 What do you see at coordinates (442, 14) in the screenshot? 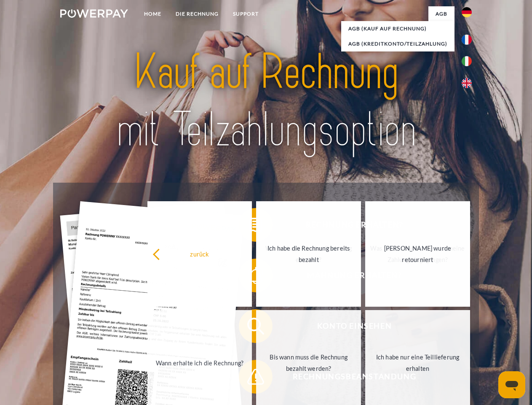
I see `a: agb` at bounding box center [442, 14].